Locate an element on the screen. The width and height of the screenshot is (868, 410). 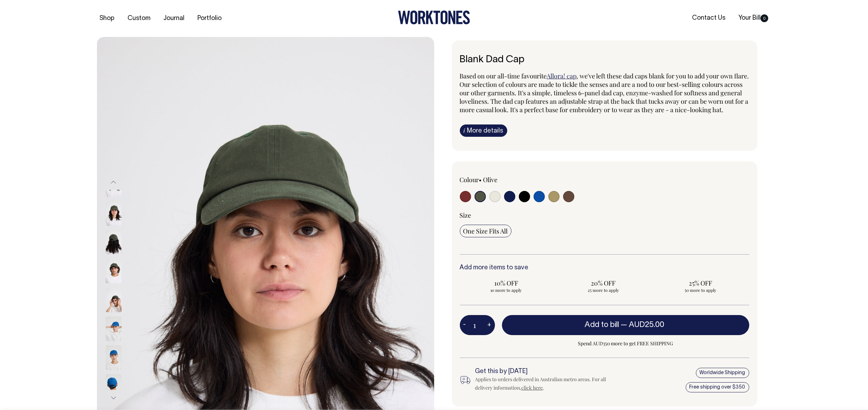
input: One Size Fits All is located at coordinates (485, 231).